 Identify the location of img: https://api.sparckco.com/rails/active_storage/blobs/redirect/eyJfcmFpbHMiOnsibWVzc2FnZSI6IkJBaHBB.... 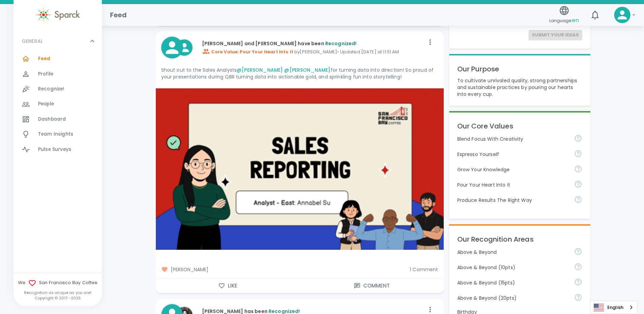
(300, 169).